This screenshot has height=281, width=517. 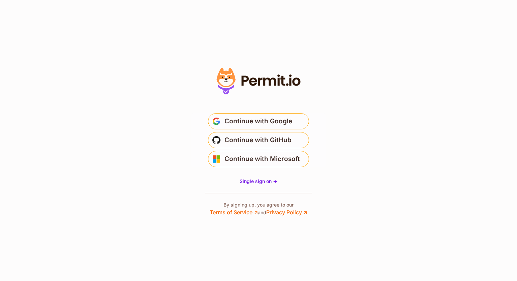 I want to click on button: Continue with Microsoft, so click(x=259, y=159).